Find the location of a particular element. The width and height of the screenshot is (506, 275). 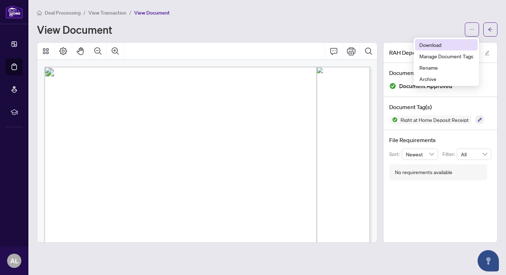

span: Deal Processing is located at coordinates (62, 13).